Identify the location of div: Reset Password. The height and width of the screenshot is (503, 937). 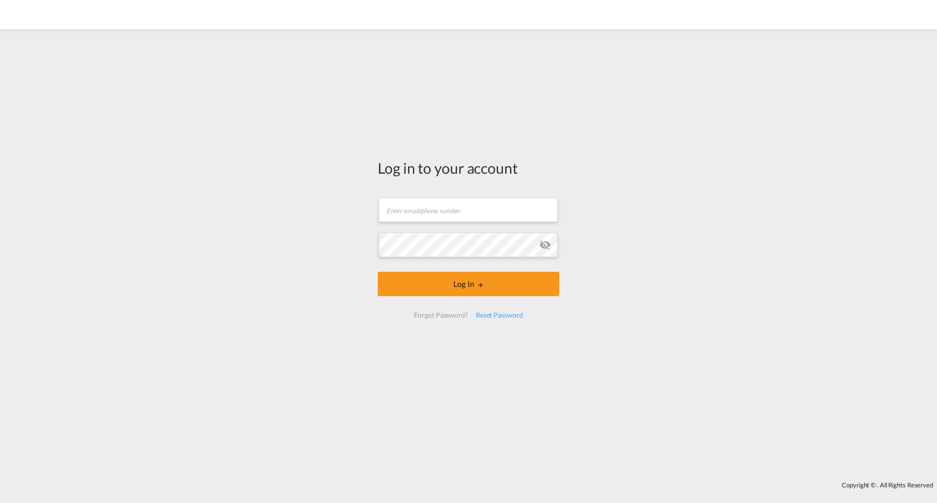
(499, 315).